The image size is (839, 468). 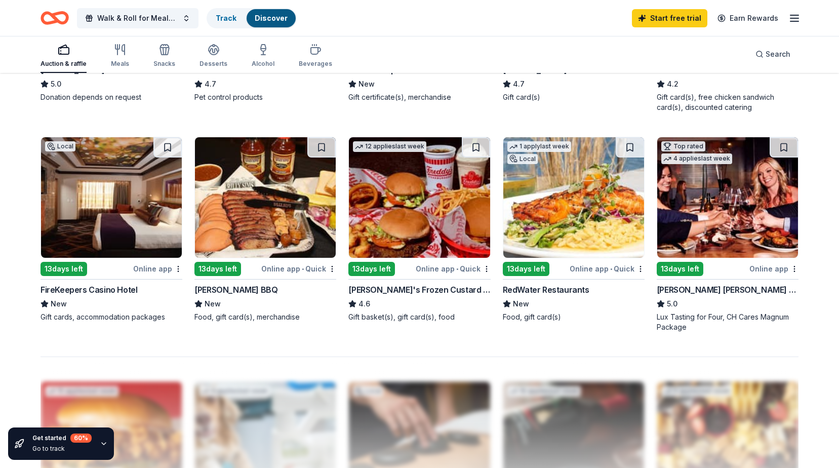 What do you see at coordinates (111, 198) in the screenshot?
I see `img: Image for FireKeepers Casino Hotel` at bounding box center [111, 198].